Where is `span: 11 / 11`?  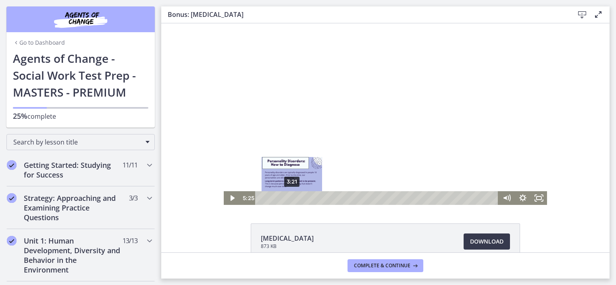
span: 11 / 11 is located at coordinates (130, 165).